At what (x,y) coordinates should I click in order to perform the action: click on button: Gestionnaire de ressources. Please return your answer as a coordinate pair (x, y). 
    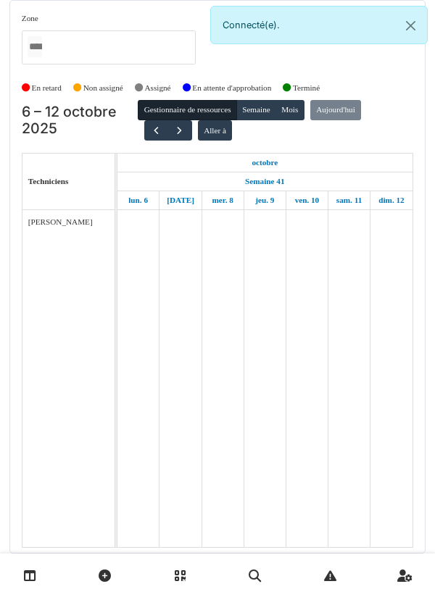
    Looking at the image, I should click on (187, 110).